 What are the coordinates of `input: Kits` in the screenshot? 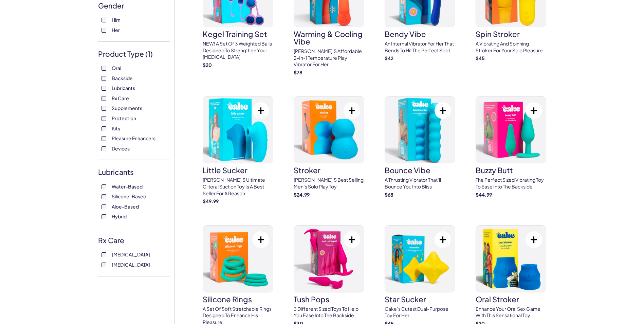 It's located at (104, 129).